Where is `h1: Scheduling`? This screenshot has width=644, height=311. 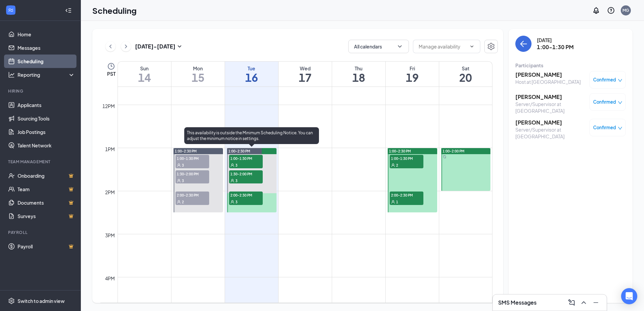 h1: Scheduling is located at coordinates (114, 11).